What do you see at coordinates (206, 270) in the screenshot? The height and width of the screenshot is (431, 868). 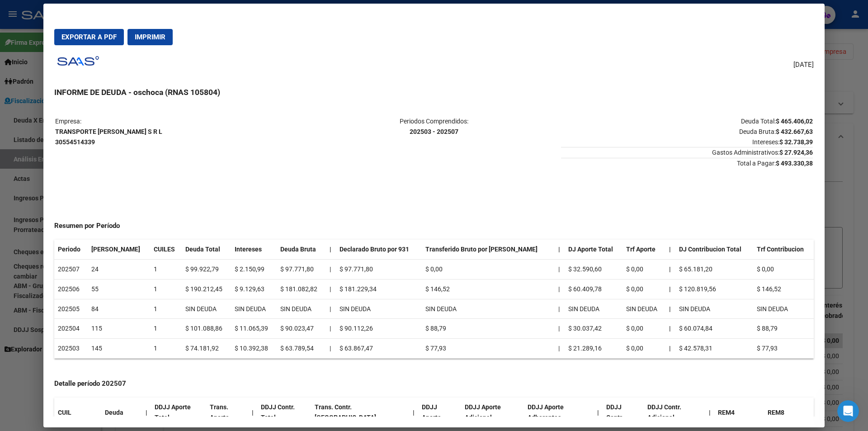 I see `td: $ 99.922,79` at bounding box center [206, 270].